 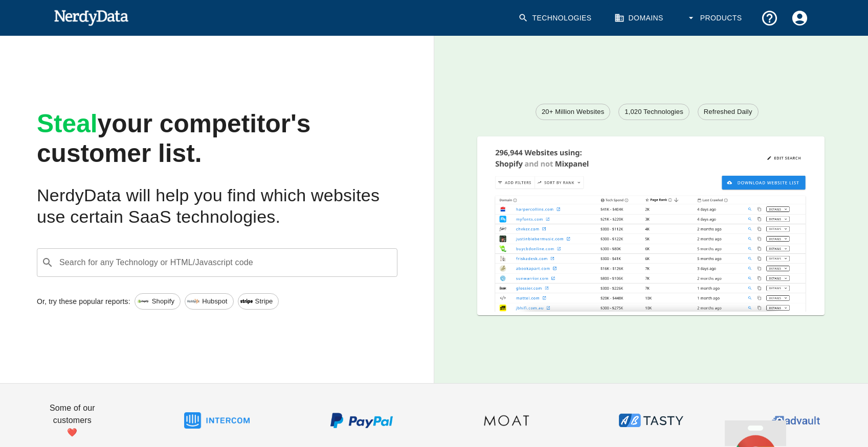 What do you see at coordinates (573, 112) in the screenshot?
I see `span: 20+ Million Websites` at bounding box center [573, 112].